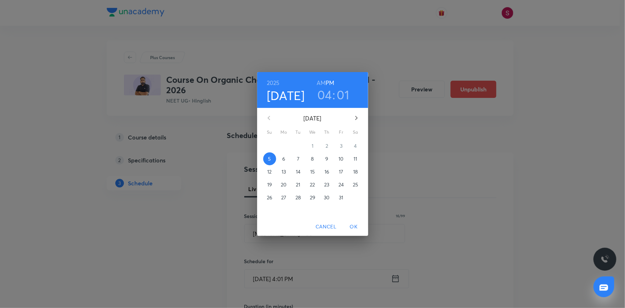  I want to click on button: 30, so click(327, 197).